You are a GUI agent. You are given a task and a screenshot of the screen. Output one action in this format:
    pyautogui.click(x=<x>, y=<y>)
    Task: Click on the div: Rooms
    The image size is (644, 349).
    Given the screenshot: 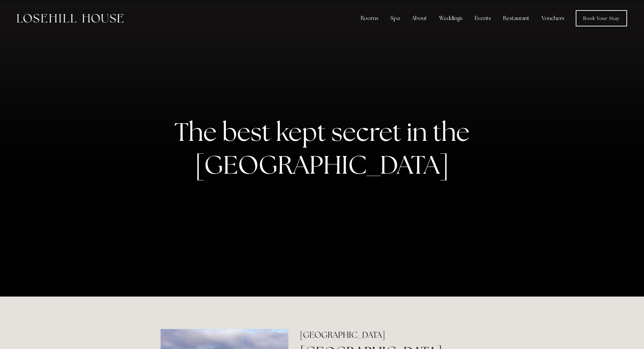 What is the action you would take?
    pyautogui.click(x=369, y=18)
    